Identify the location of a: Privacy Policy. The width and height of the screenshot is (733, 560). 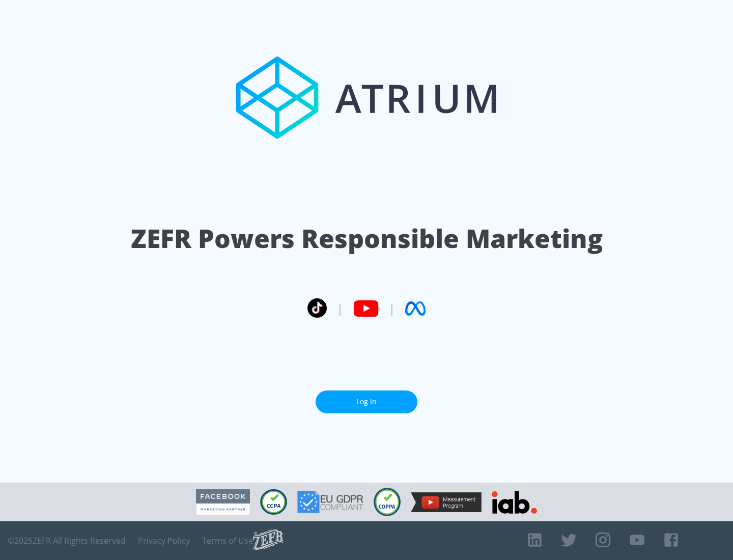
(164, 540).